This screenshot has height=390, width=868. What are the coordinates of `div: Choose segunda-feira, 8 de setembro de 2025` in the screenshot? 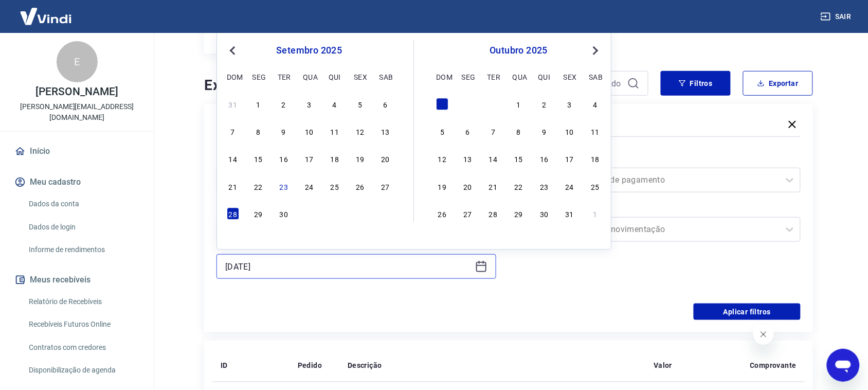 It's located at (258, 132).